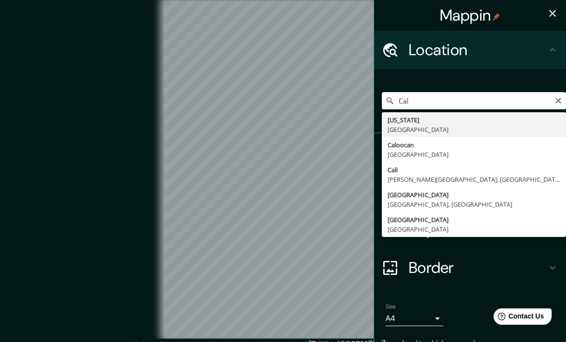 Image resolution: width=566 pixels, height=342 pixels. What do you see at coordinates (470, 268) in the screenshot?
I see `div: Border` at bounding box center [470, 268].